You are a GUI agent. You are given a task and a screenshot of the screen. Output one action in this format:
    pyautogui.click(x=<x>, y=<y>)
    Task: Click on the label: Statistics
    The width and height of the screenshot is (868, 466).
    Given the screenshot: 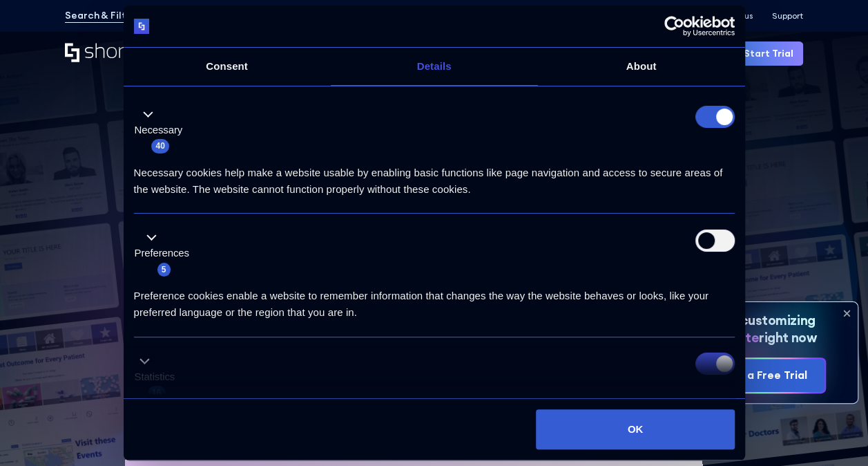 What is the action you would take?
    pyautogui.click(x=155, y=376)
    